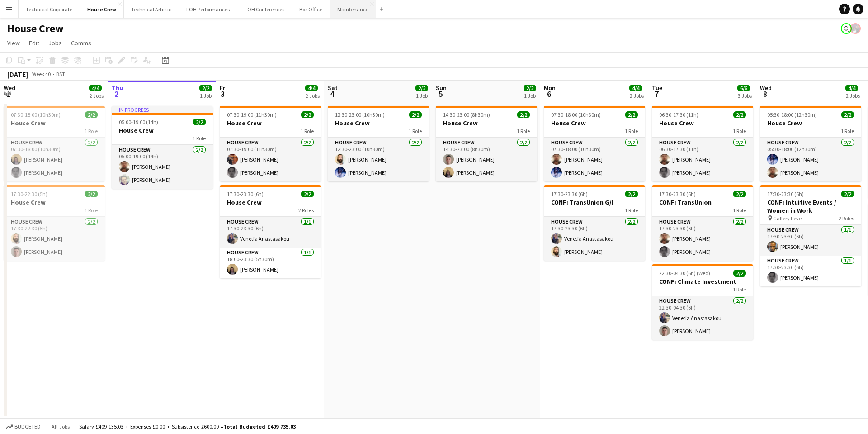  What do you see at coordinates (23, 427) in the screenshot?
I see `button: Budgeted` at bounding box center [23, 427].